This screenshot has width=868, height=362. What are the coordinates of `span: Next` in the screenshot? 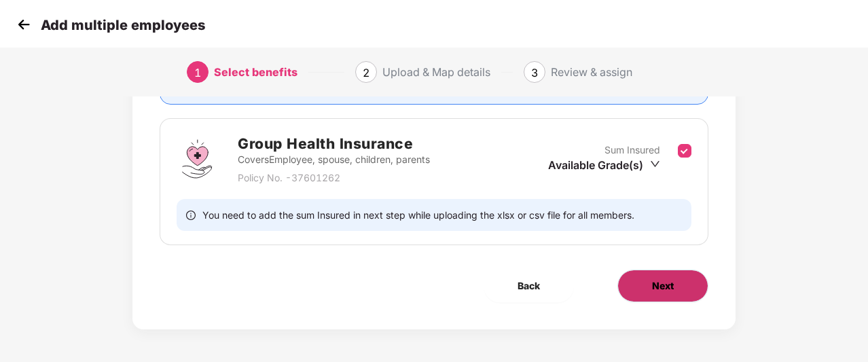 It's located at (663, 286).